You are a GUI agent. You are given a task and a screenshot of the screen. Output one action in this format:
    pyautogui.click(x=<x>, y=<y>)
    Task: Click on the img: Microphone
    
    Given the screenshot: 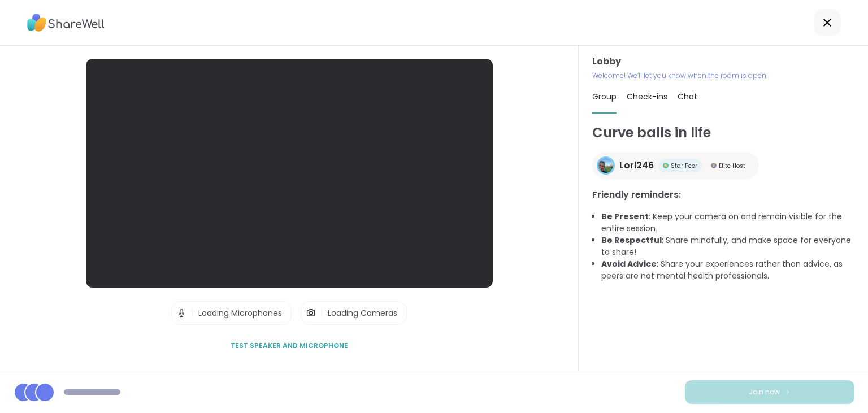 What is the action you would take?
    pyautogui.click(x=181, y=313)
    